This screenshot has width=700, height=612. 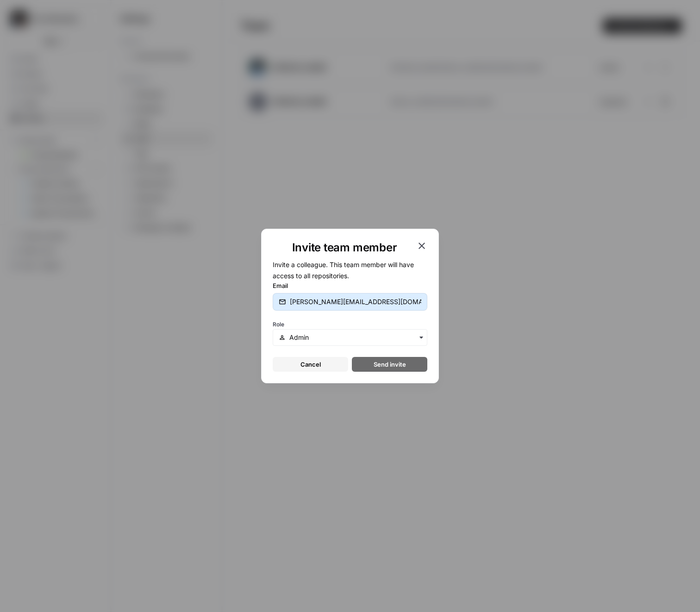 I want to click on input: email@company.com, so click(x=355, y=302).